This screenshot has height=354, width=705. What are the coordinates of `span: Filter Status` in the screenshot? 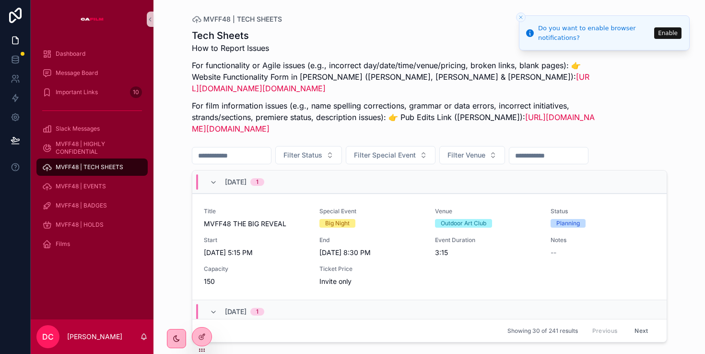 It's located at (303, 155).